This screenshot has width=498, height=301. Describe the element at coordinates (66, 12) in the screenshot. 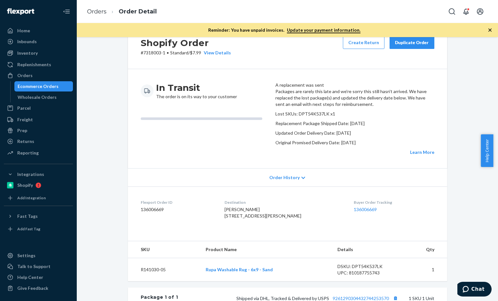

I see `button: Close Navigation` at that location.